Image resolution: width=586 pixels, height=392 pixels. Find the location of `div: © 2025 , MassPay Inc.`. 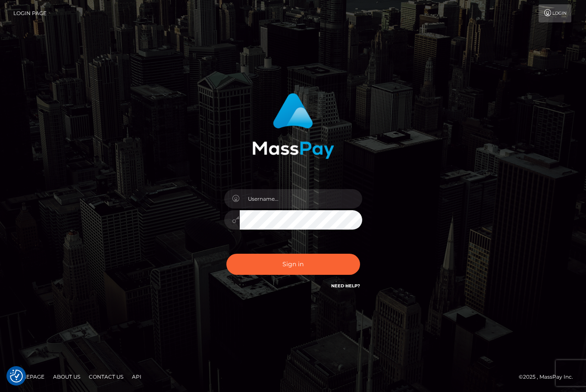

div: © 2025 , MassPay Inc. is located at coordinates (549, 377).